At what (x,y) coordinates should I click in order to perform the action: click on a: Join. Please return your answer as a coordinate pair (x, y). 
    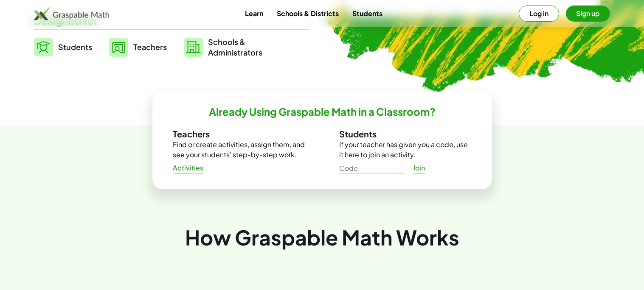
    Looking at the image, I should click on (419, 168).